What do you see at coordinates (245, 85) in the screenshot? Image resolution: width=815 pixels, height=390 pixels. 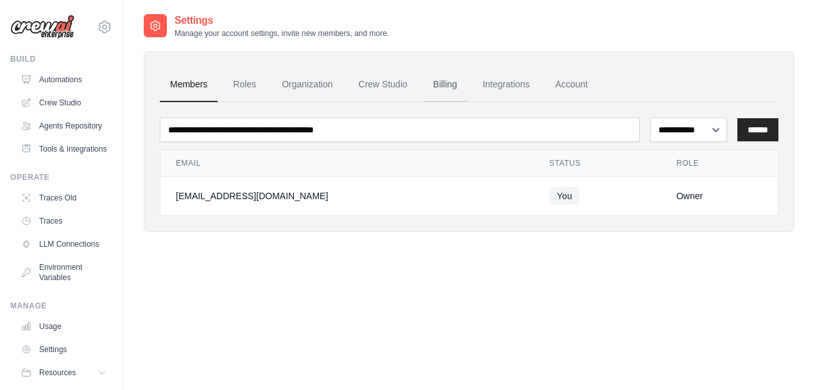 I see `a: Roles` at bounding box center [245, 85].